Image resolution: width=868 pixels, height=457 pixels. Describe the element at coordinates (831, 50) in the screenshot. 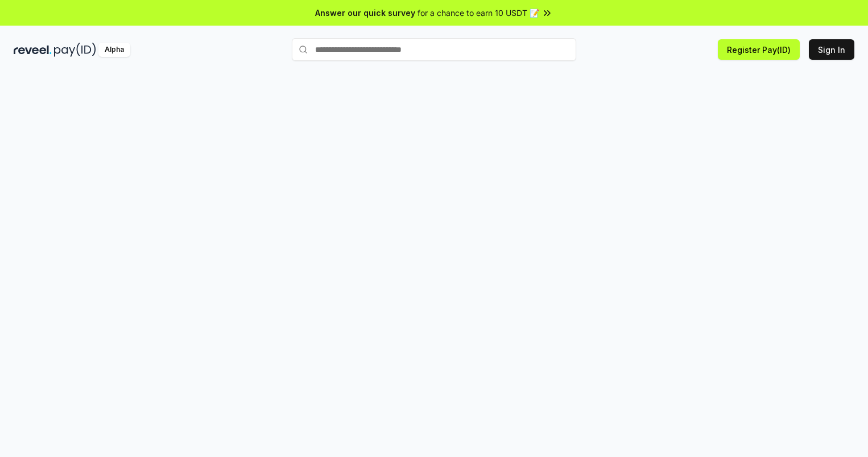

I see `button: Sign In` at that location.